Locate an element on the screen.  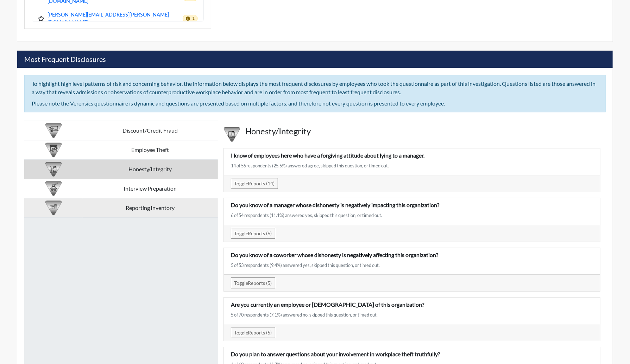
p: I know of employees here who have a forgiving attitude about lying to a manager. is located at coordinates (412, 155).